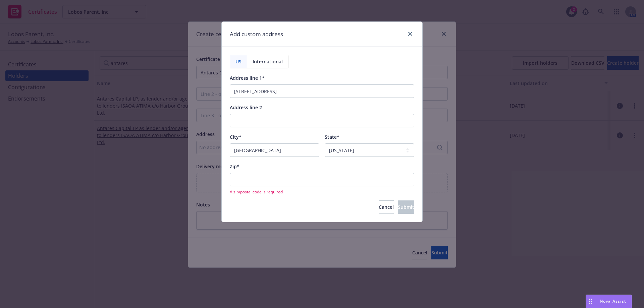 Image resolution: width=644 pixels, height=308 pixels. What do you see at coordinates (322, 192) in the screenshot?
I see `span: A zip/postal code is required` at bounding box center [322, 192].